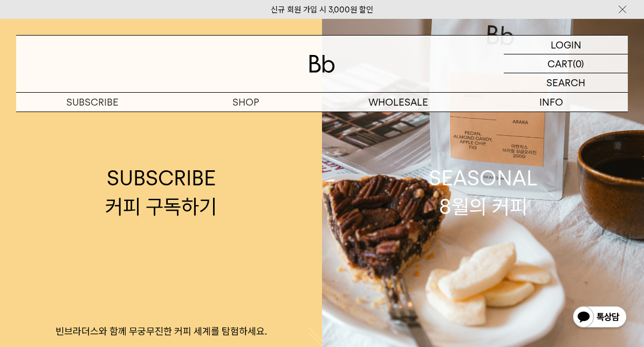 Image resolution: width=644 pixels, height=347 pixels. I want to click on img: 카카오톡 채널 1:1 채팅 버튼, so click(599, 318).